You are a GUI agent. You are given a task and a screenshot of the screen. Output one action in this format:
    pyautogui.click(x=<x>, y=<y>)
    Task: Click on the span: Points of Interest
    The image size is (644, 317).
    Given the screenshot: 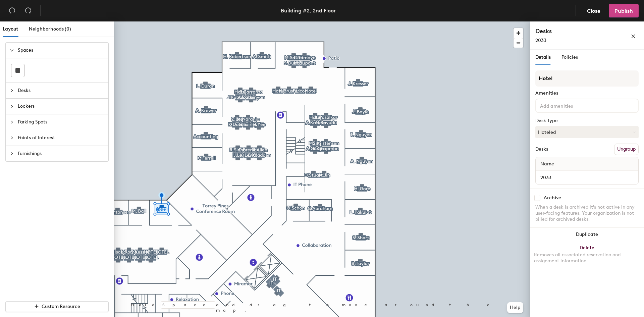 What is the action you would take?
    pyautogui.click(x=61, y=138)
    